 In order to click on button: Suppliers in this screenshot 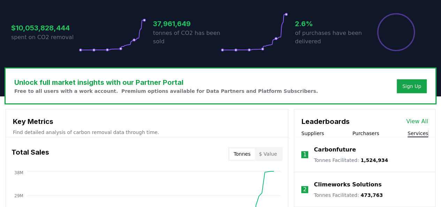, I will do `click(312, 133)`.